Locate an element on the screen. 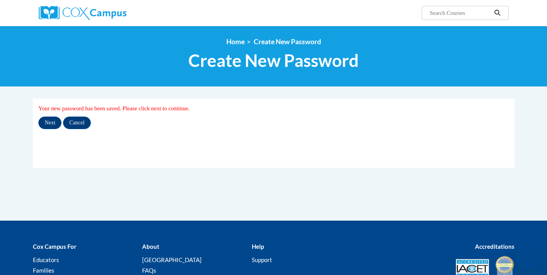 Image resolution: width=547 pixels, height=275 pixels. b: Help is located at coordinates (258, 247).